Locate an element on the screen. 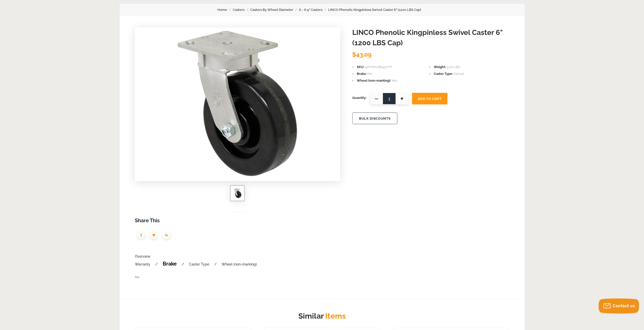  button: Contact us is located at coordinates (619, 306).